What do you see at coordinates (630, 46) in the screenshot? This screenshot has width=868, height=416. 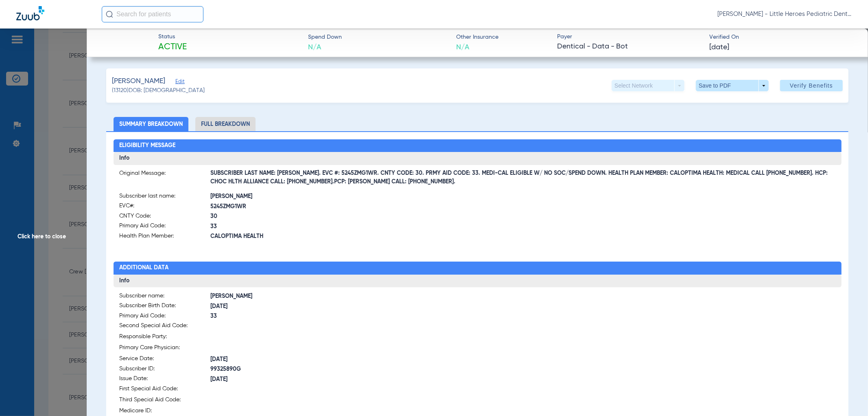 I see `span: Dentical - Data - Bot` at bounding box center [630, 46].